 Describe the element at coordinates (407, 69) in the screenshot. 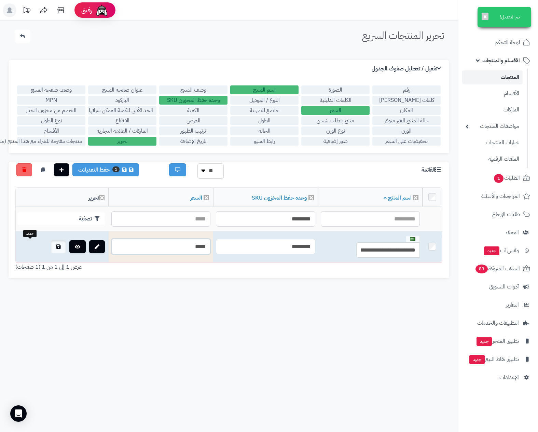

I see `h3: تفعيل / تعطليل صفوف الجدول` at that location.